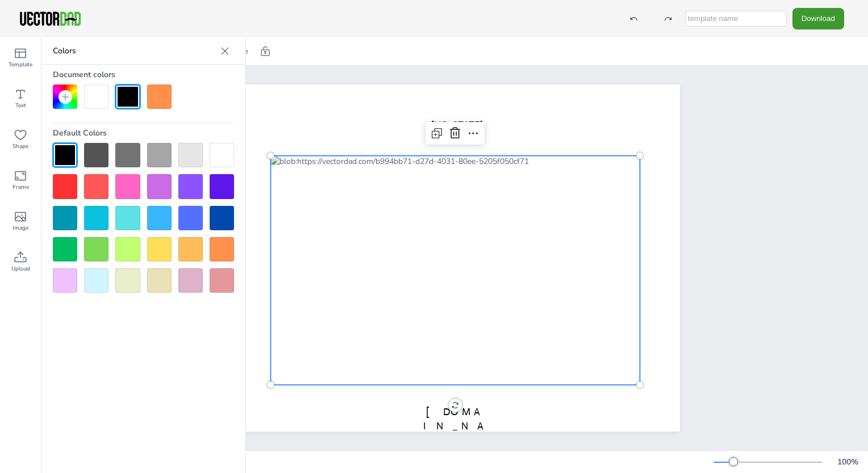 The width and height of the screenshot is (868, 473). What do you see at coordinates (20, 65) in the screenshot?
I see `span: Template` at bounding box center [20, 65].